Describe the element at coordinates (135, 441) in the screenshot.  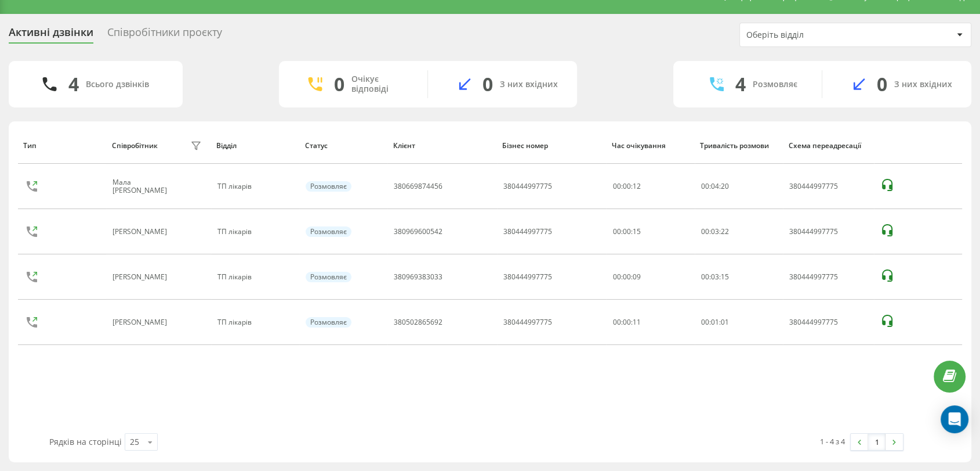
I see `div: 25` at that location.